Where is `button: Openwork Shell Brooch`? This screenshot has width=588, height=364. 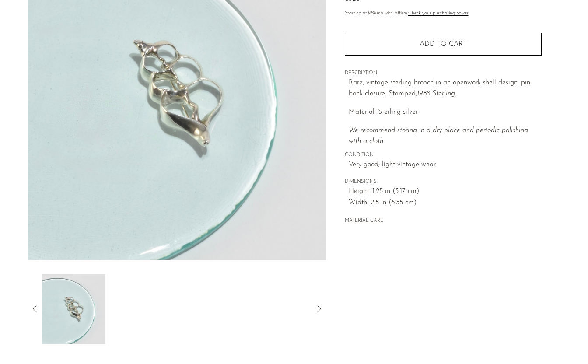
button: Openwork Shell Brooch is located at coordinates (74, 309).